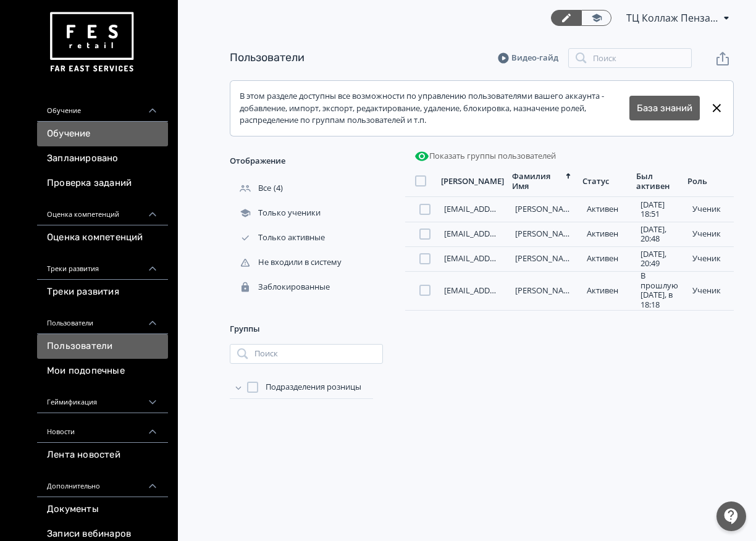  What do you see at coordinates (485, 157) in the screenshot?
I see `button: Показать группы пользователей` at bounding box center [485, 157].